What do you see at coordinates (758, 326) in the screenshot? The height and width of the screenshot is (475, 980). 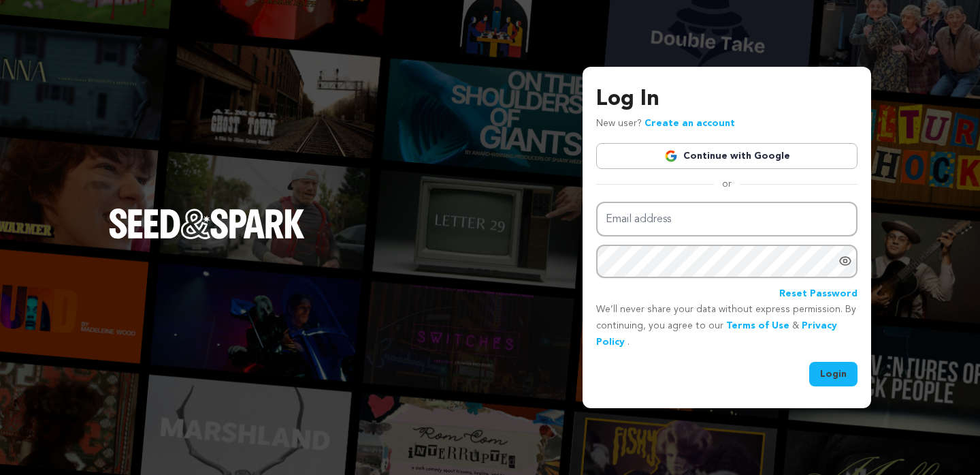 I see `a: Terms of Use` at bounding box center [758, 326].